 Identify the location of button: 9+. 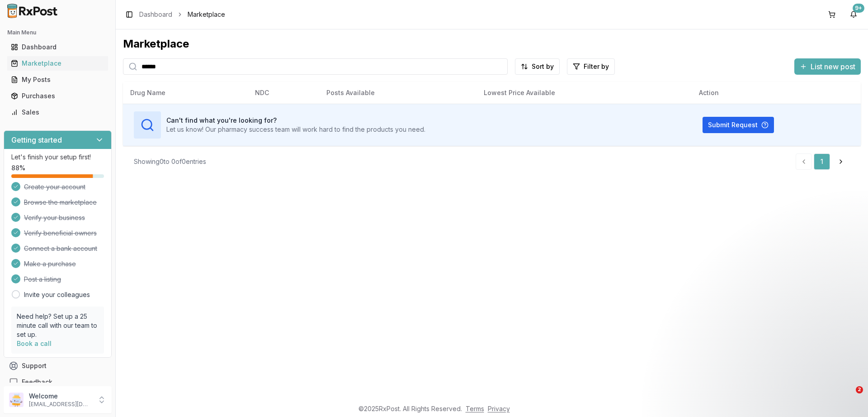
(854, 14).